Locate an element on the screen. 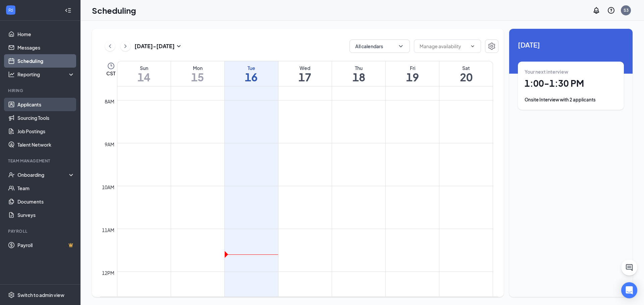  div: 9am is located at coordinates (109, 144).